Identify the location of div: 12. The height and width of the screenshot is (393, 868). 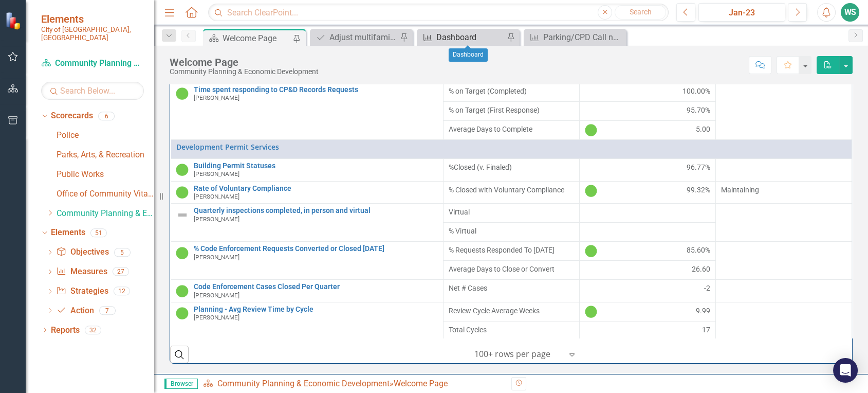
(122, 291).